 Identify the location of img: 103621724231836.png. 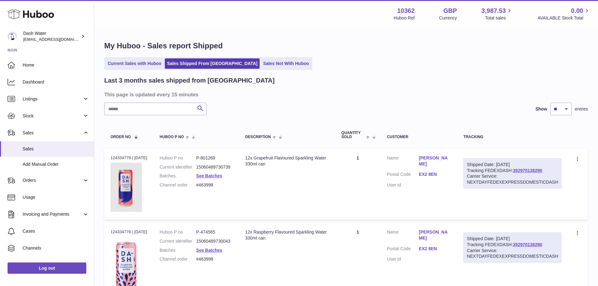
(126, 187).